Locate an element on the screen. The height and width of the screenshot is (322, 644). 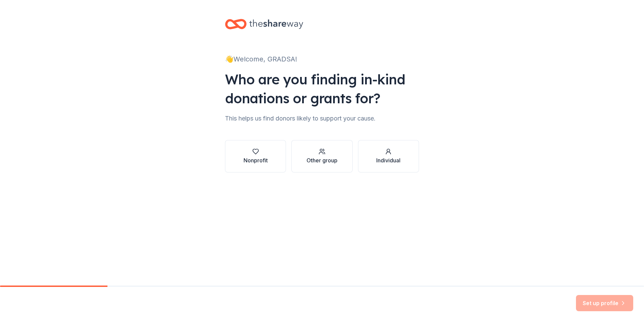
div: This helps us find donors likely to support your cause. is located at coordinates (322, 119).